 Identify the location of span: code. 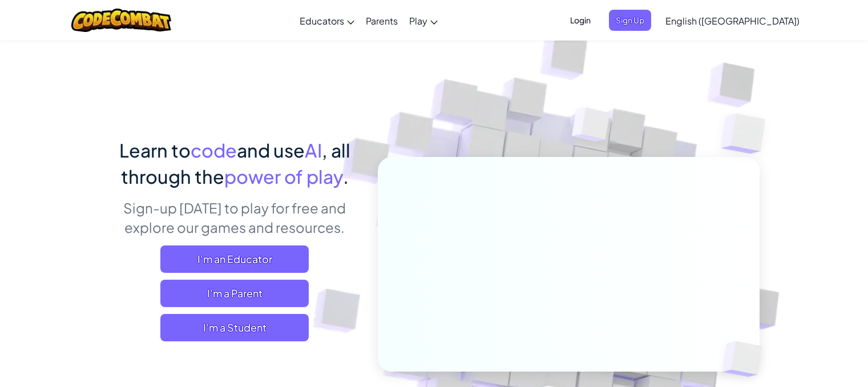
(213, 150).